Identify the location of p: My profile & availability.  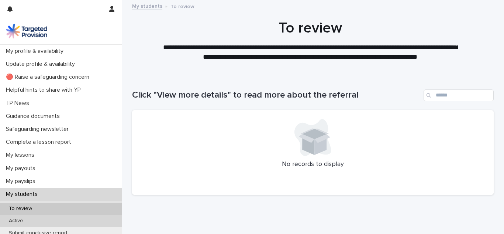
(36, 51).